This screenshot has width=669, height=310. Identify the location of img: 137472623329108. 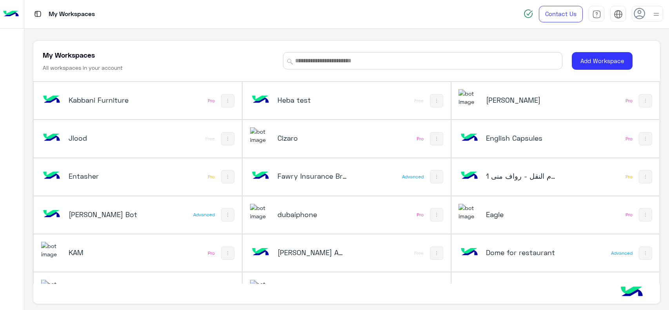
(469, 176).